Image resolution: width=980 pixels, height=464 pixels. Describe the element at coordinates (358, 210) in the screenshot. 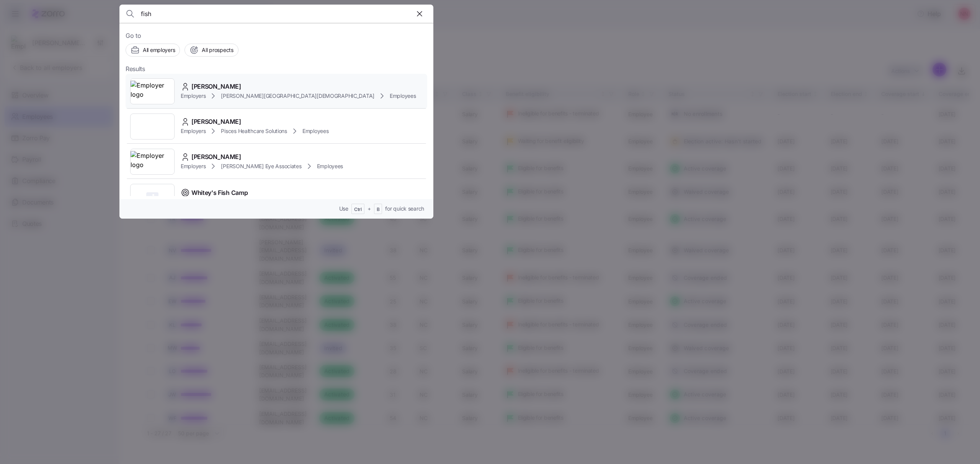

I see `span: Ctrl` at that location.